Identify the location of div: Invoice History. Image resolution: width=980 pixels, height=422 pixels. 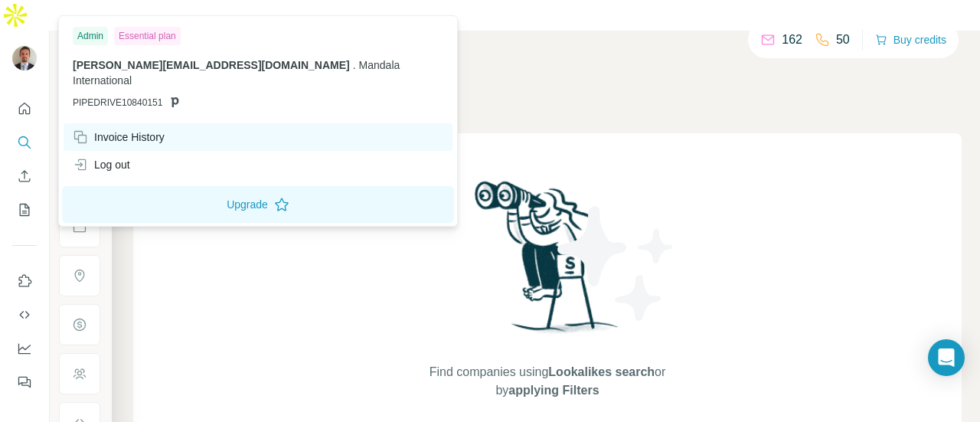
(119, 137).